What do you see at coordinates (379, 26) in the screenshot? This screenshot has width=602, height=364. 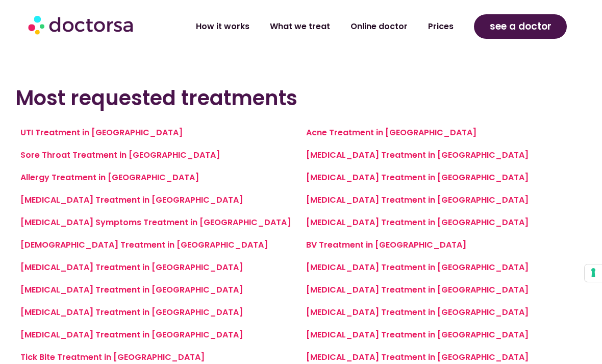 I see `a: Online doctor` at bounding box center [379, 26].